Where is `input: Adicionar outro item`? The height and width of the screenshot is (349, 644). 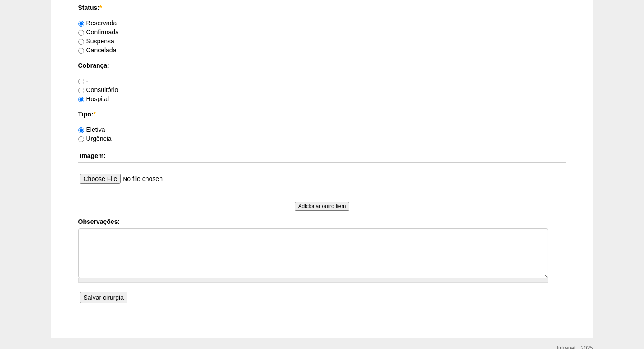 input: Adicionar outro item is located at coordinates (322, 206).